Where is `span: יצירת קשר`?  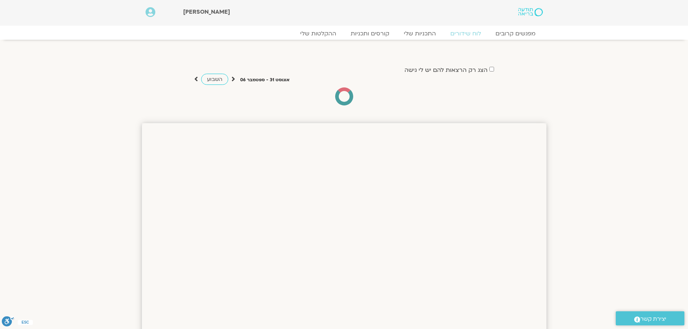 span: יצירת קשר is located at coordinates (654, 319).